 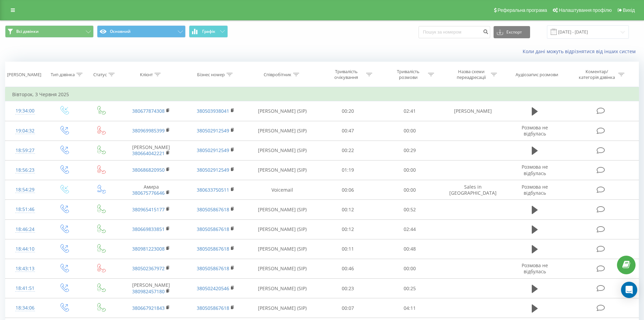 What do you see at coordinates (49, 31) in the screenshot?
I see `button: Всі дзвінки` at bounding box center [49, 31].